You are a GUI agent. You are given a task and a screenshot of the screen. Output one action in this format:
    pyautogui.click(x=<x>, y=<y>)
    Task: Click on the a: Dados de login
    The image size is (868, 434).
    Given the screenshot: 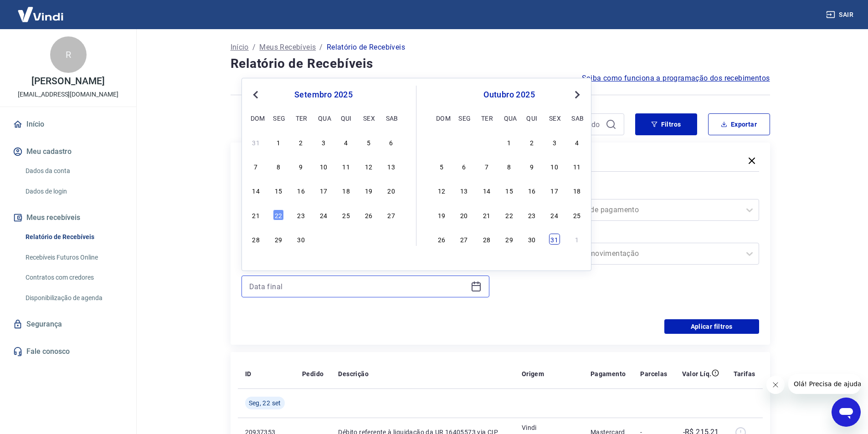 What is the action you would take?
    pyautogui.click(x=73, y=191)
    